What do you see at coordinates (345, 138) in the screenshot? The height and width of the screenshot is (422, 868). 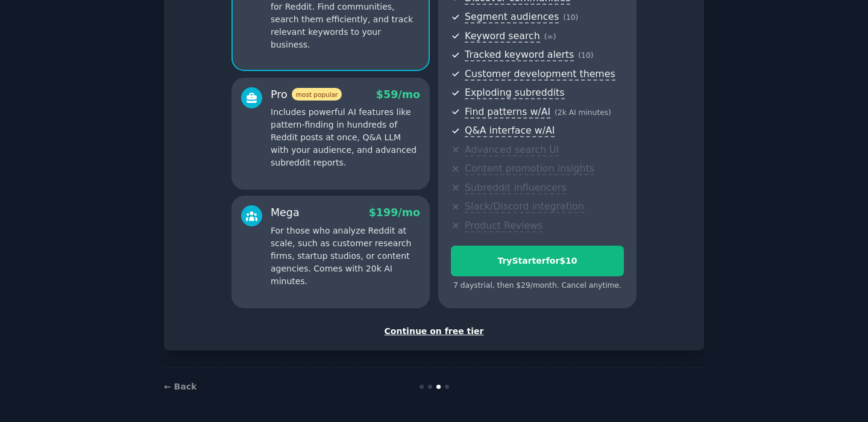 I see `p: Includes powerful AI features like pattern-finding in hundreds of Reddit posts at once, Q&A LLM w...` at bounding box center [345, 138].